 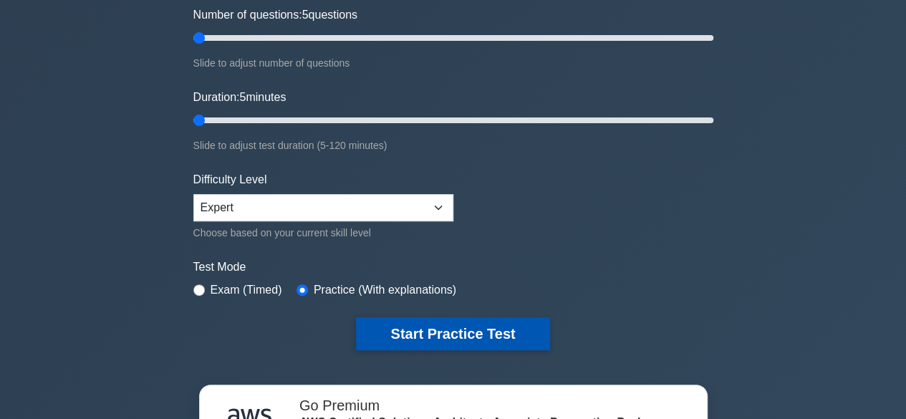 What do you see at coordinates (323, 233) in the screenshot?
I see `div: Choose based on your current skill level` at bounding box center [323, 233].